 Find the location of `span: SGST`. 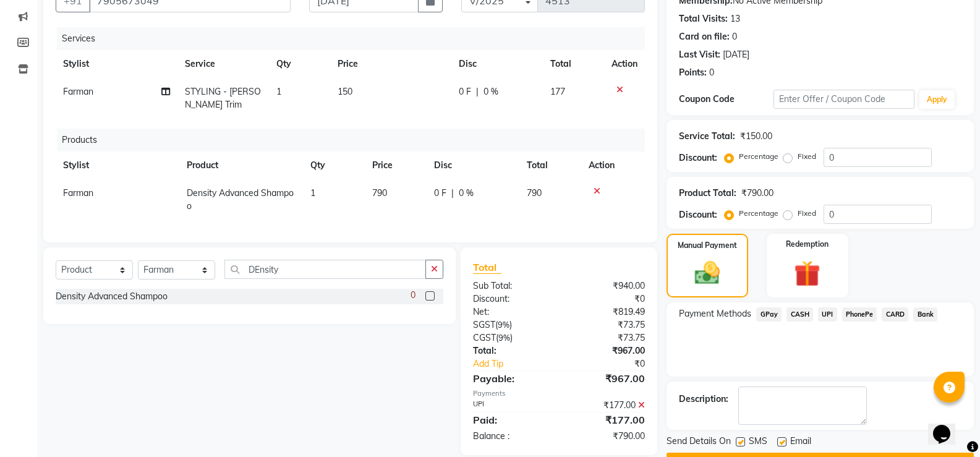

span: SGST is located at coordinates (484, 325).